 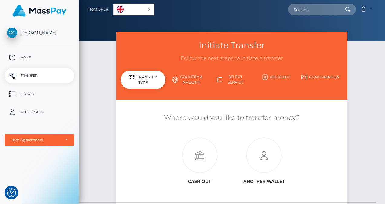 What do you see at coordinates (231, 45) in the screenshot?
I see `h3: Initiate Transfer` at bounding box center [231, 45].